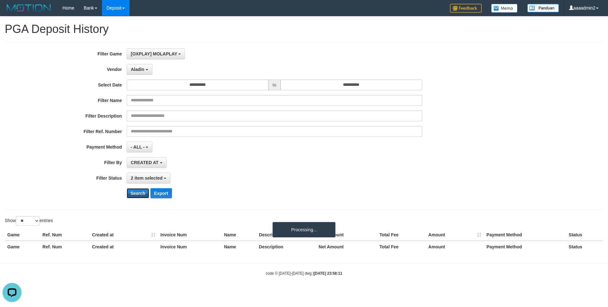 This screenshot has width=608, height=307. What do you see at coordinates (29, 221) in the screenshot?
I see `label: Show entries` at bounding box center [29, 221].